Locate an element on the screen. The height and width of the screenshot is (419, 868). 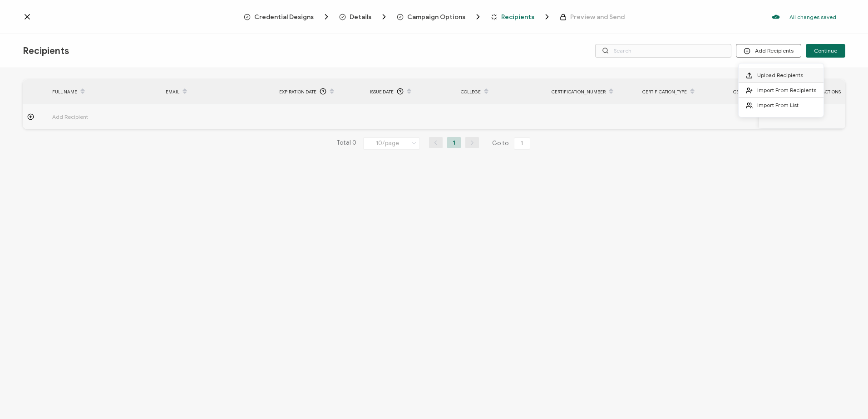
span: Upload Recipients is located at coordinates (780, 75).